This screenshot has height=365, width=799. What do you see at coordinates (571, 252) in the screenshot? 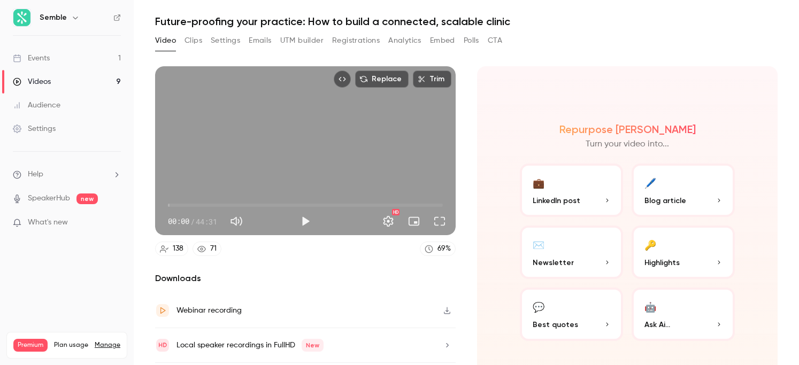
I see `button: ✉️Newsletter` at bounding box center [571, 252].